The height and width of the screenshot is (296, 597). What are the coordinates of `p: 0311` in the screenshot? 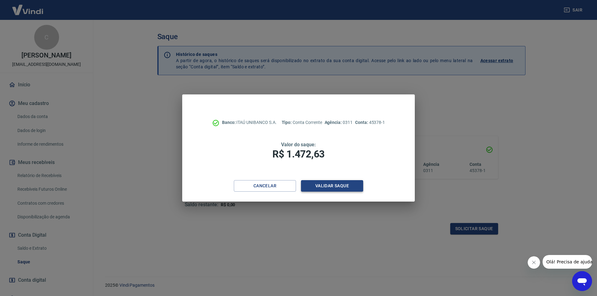 It's located at (338, 122).